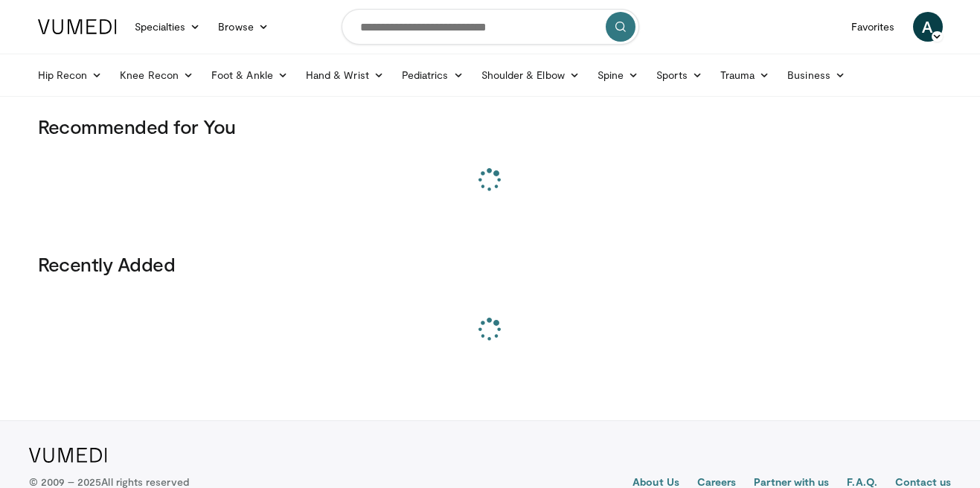  I want to click on h3: Recently Added, so click(490, 264).